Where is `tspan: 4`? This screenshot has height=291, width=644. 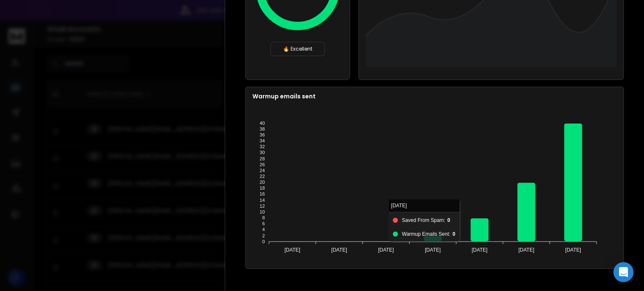
tspan: 4 is located at coordinates (263, 229).